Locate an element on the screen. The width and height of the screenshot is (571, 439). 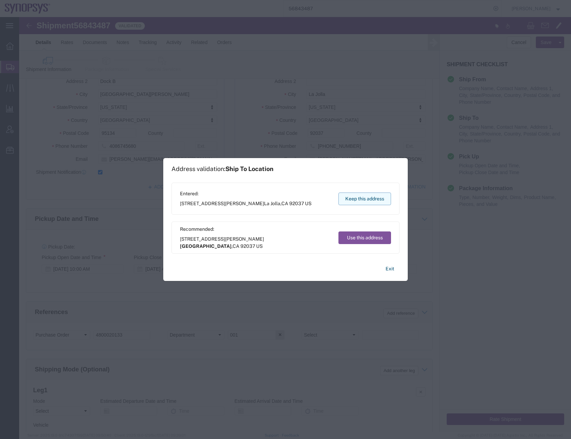
span: Entered: is located at coordinates (245, 193).